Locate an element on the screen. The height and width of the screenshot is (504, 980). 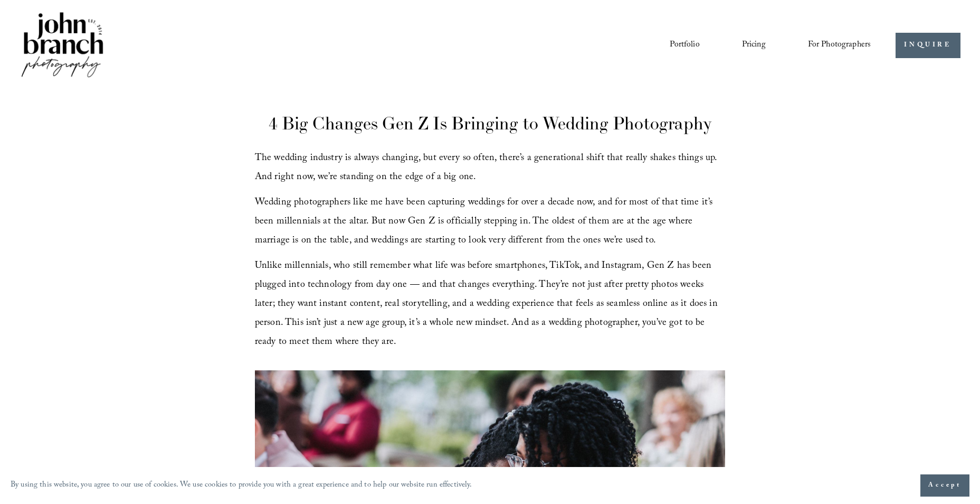
p: By using this website, you agree to our use of cookies. We use cookies to provide you with a grea... is located at coordinates (241, 485).